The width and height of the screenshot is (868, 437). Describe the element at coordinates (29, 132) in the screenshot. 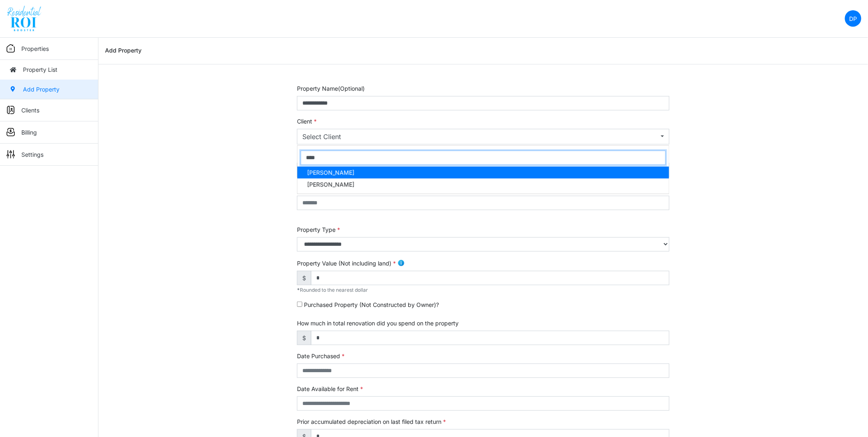

I see `p: Billing` at that location.